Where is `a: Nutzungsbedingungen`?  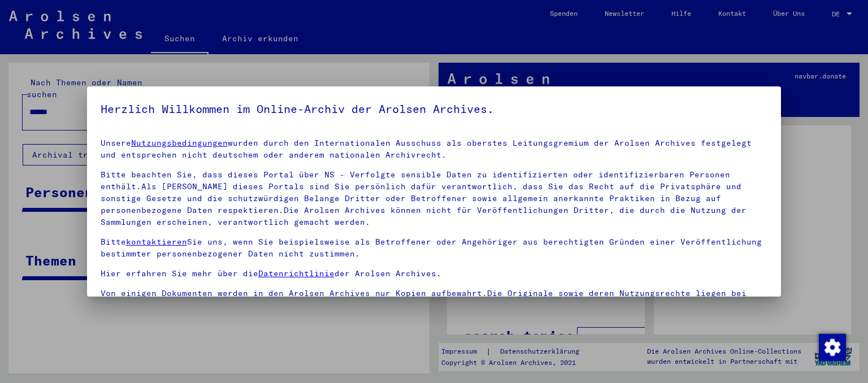
a: Nutzungsbedingungen is located at coordinates (179, 143).